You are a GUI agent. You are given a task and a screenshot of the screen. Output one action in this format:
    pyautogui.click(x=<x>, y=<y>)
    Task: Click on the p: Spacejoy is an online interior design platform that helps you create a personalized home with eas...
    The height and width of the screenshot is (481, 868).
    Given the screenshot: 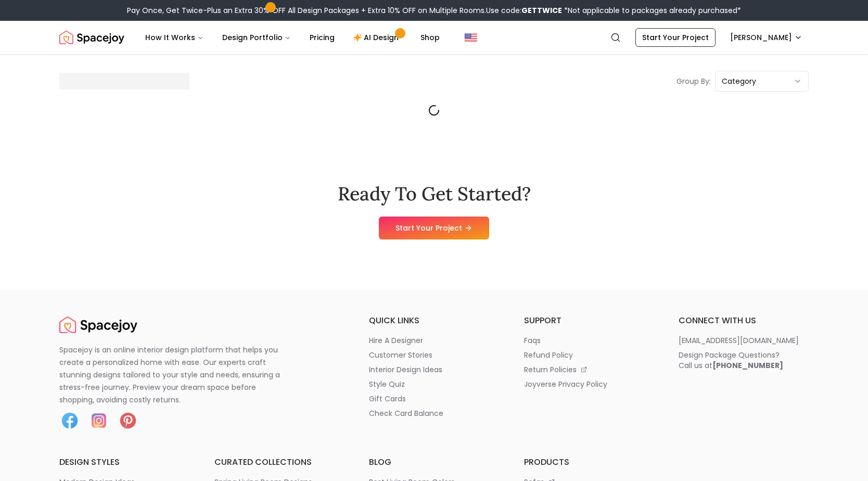 What is the action you would take?
    pyautogui.click(x=176, y=375)
    